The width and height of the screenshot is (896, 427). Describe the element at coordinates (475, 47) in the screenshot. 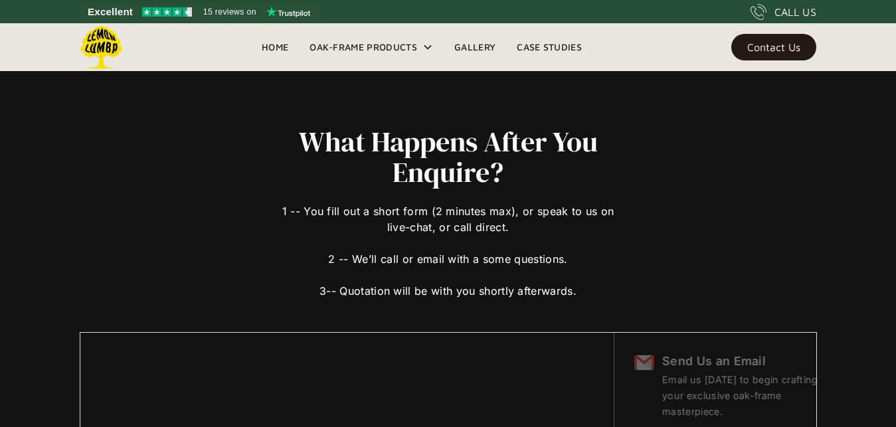

I see `a: Gallery` at that location.